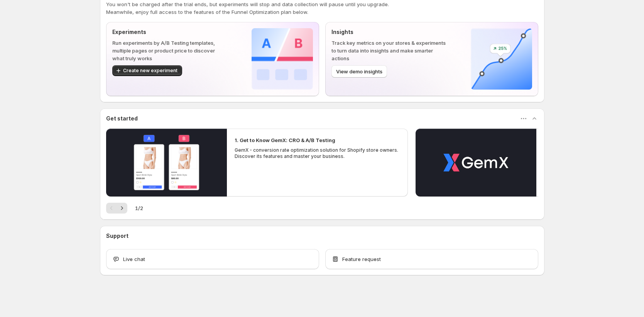 The width and height of the screenshot is (644, 317). I want to click on nav: Pagination, so click(117, 208).